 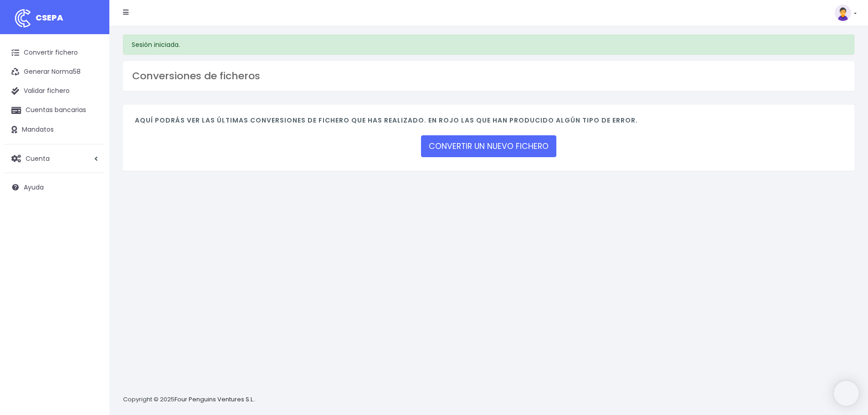 I want to click on span: Ayuda, so click(x=34, y=187).